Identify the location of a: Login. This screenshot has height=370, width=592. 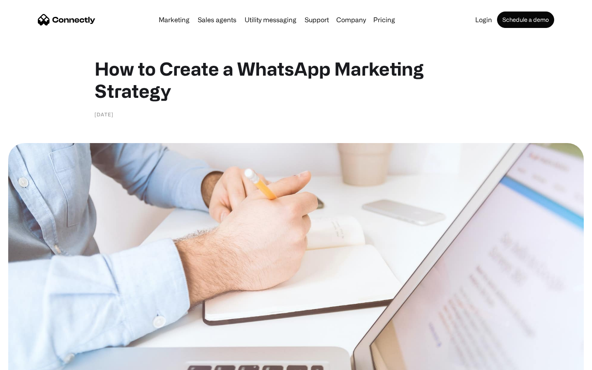
(483, 20).